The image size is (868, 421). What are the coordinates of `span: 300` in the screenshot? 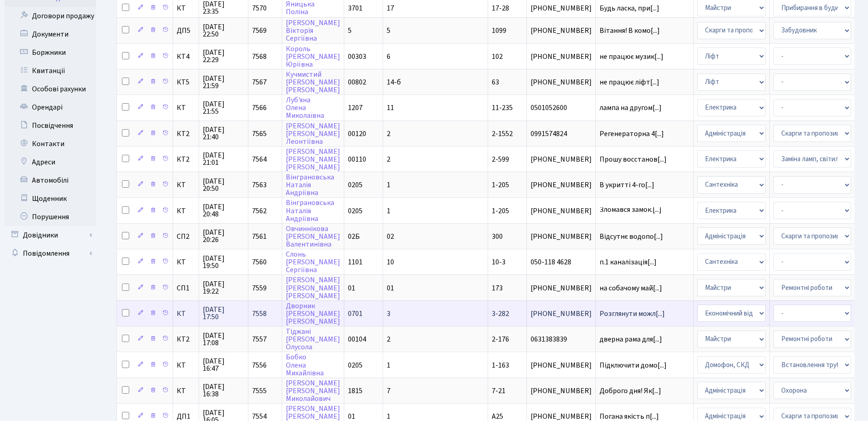 It's located at (497, 237).